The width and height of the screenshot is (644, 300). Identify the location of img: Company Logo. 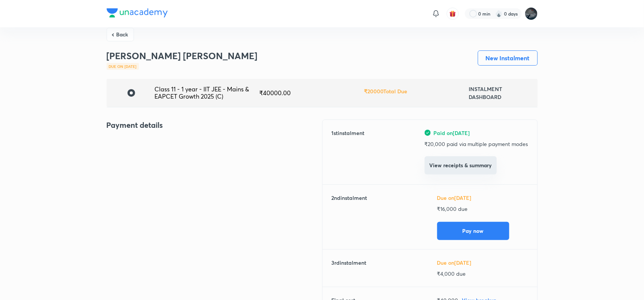
(137, 13).